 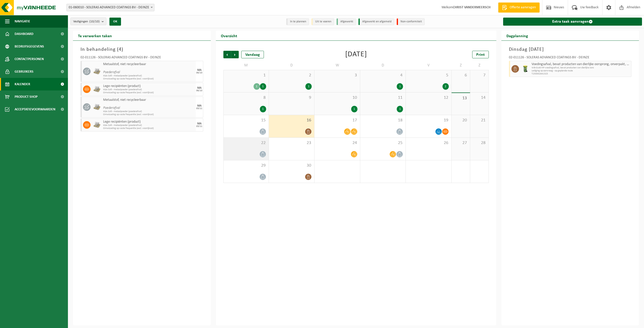 What do you see at coordinates (252, 55) in the screenshot?
I see `div: Vandaag` at bounding box center [252, 55].